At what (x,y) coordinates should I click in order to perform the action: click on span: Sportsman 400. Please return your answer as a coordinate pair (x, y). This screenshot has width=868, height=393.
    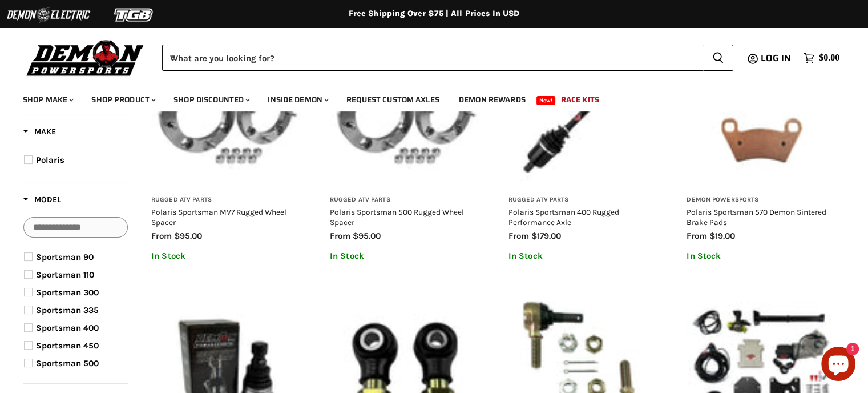
    Looking at the image, I should click on (67, 328).